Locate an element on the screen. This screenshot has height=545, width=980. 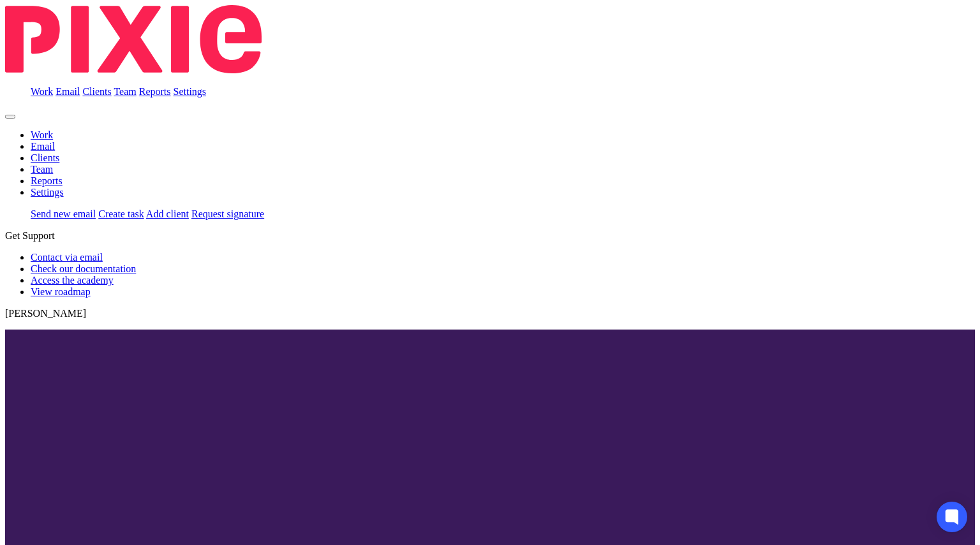
a: Request signature is located at coordinates (228, 213).